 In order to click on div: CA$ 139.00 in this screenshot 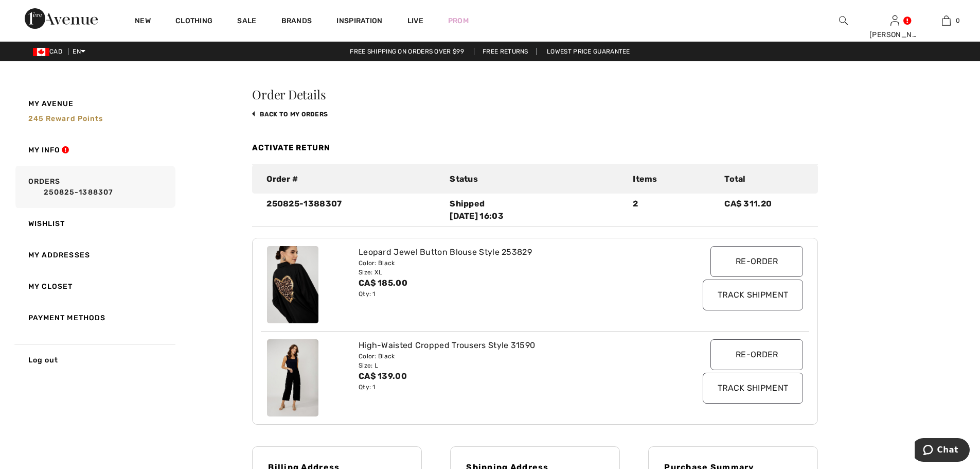, I will do `click(512, 376)`.